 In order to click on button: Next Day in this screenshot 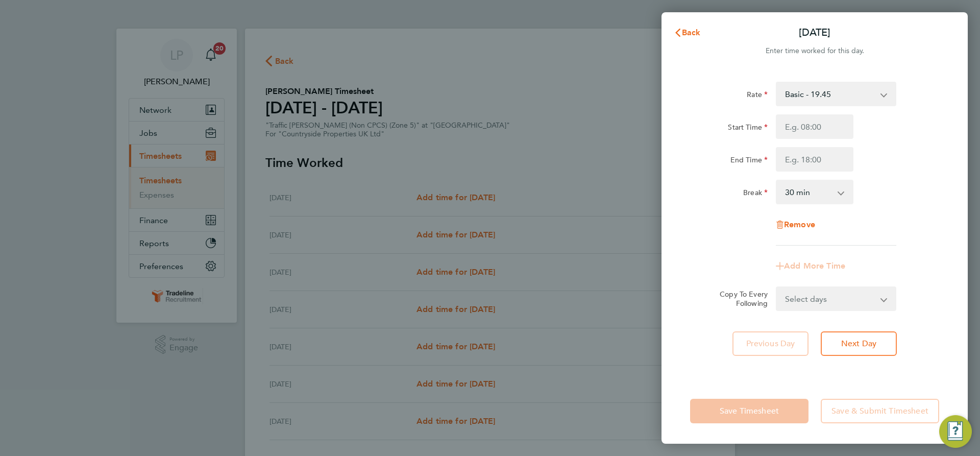, I will do `click(859, 344)`.